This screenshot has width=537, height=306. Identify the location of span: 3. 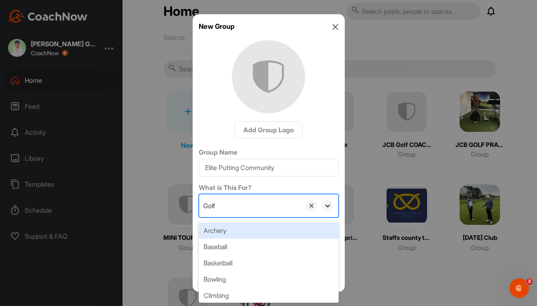
(529, 281).